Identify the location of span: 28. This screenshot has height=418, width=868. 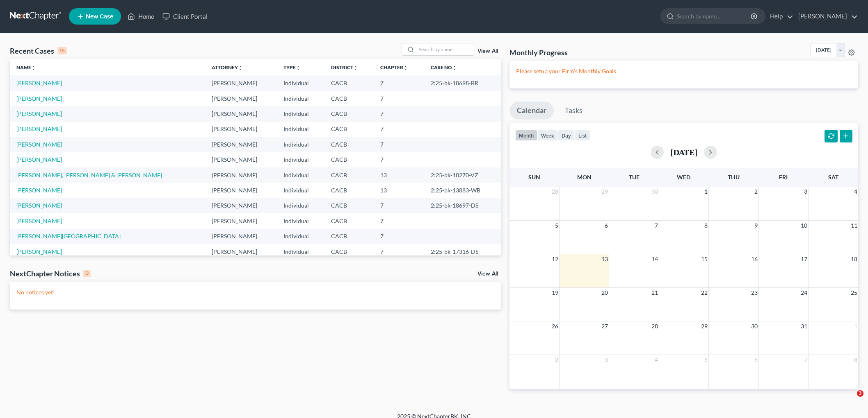
(555, 192).